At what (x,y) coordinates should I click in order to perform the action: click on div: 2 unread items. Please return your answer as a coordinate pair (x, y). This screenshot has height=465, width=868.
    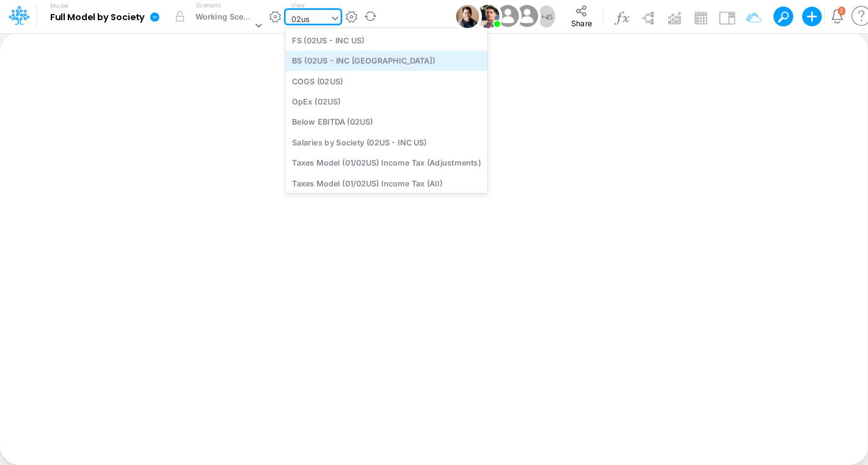
    Looking at the image, I should click on (841, 10).